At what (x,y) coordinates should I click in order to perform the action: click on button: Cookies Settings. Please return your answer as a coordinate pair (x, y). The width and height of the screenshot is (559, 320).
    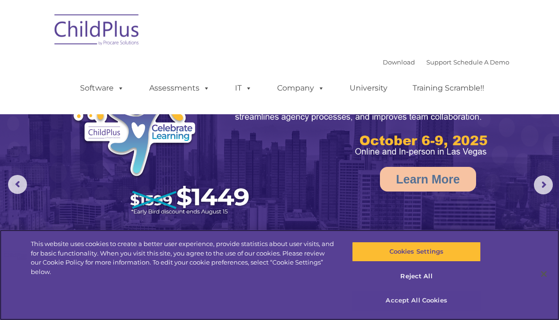
    Looking at the image, I should click on (416, 252).